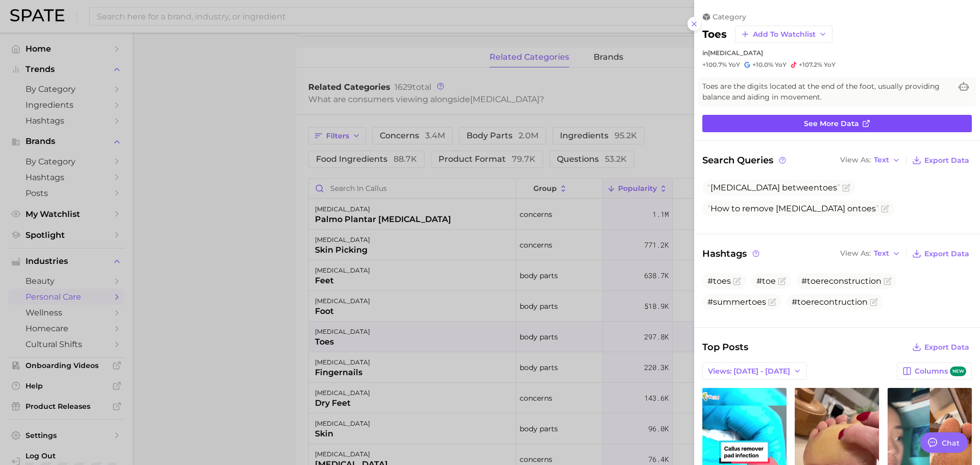 The width and height of the screenshot is (980, 465). Describe the element at coordinates (784, 34) in the screenshot. I see `span: Add to Watchlist` at that location.